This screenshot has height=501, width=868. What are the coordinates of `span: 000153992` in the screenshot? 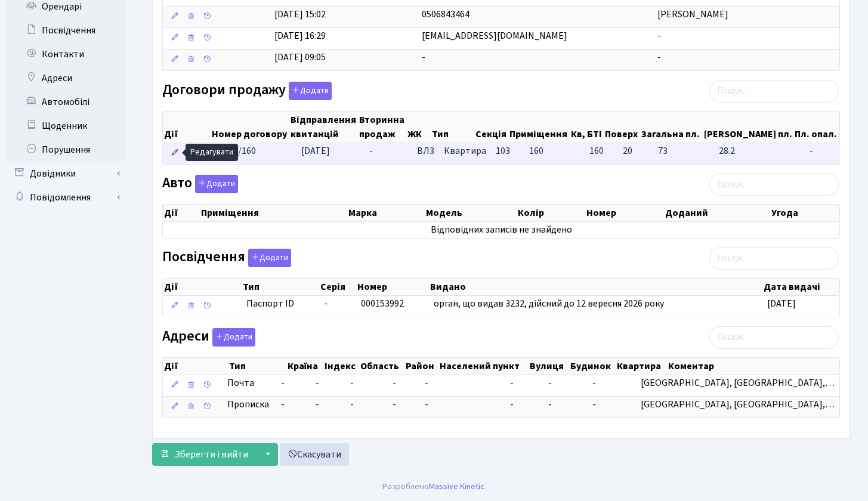 It's located at (382, 304).